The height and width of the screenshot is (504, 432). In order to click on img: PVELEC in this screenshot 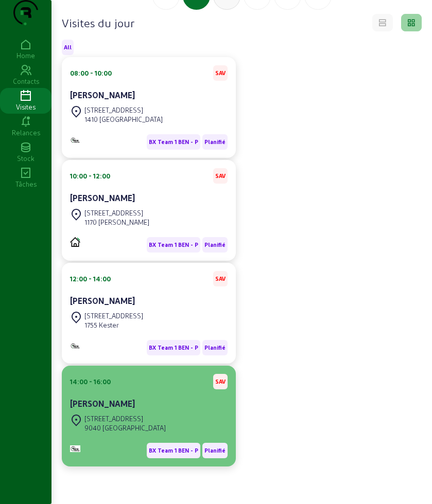, I will do `click(76, 242)`.